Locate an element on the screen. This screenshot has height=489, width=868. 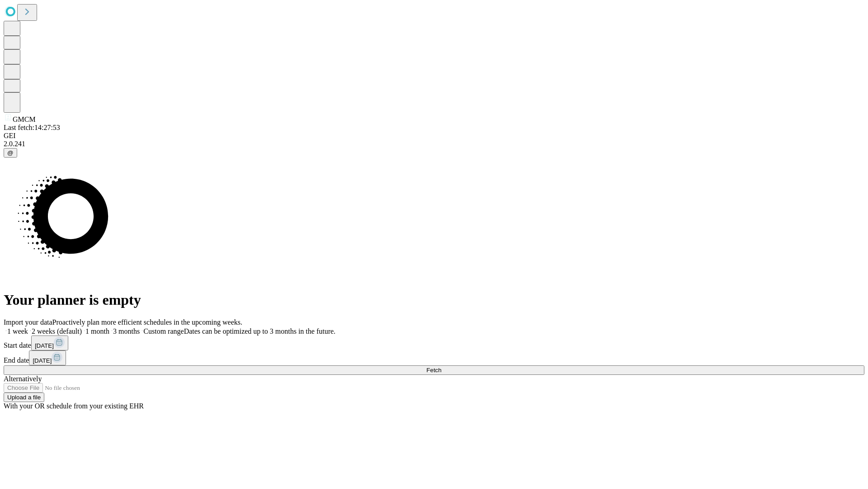
span: 1 week is located at coordinates (17, 331).